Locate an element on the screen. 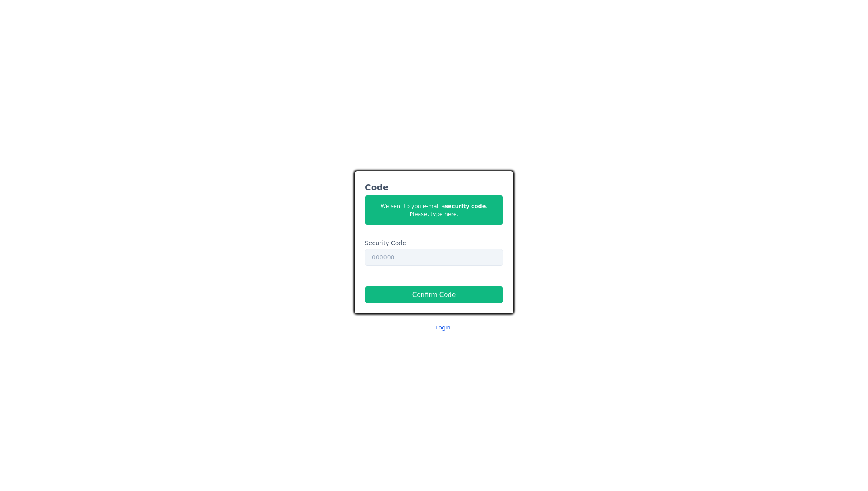 Image resolution: width=868 pixels, height=491 pixels. h3: Code is located at coordinates (434, 187).